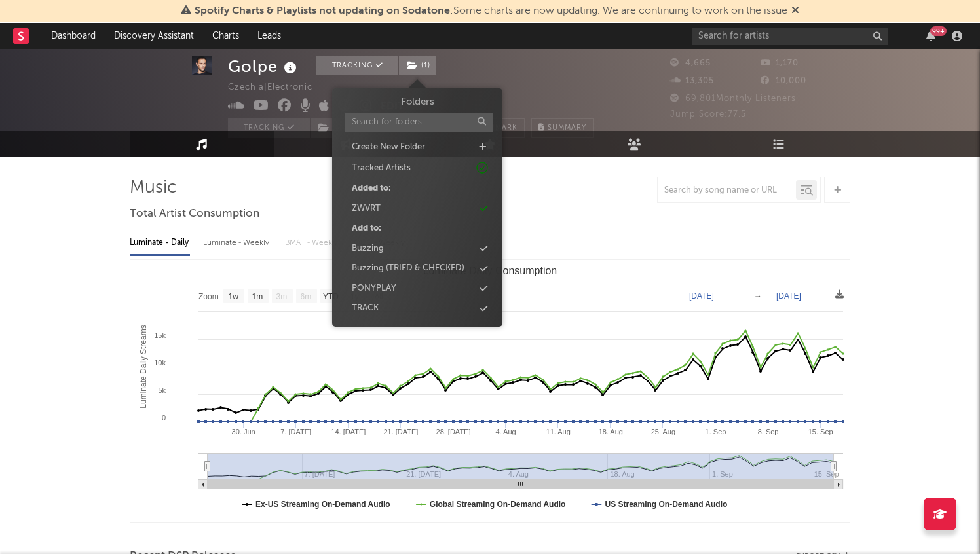  Describe the element at coordinates (209, 297) in the screenshot. I see `text: Zoom` at that location.